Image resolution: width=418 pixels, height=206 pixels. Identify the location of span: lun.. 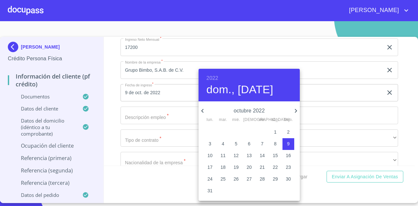
(210, 120).